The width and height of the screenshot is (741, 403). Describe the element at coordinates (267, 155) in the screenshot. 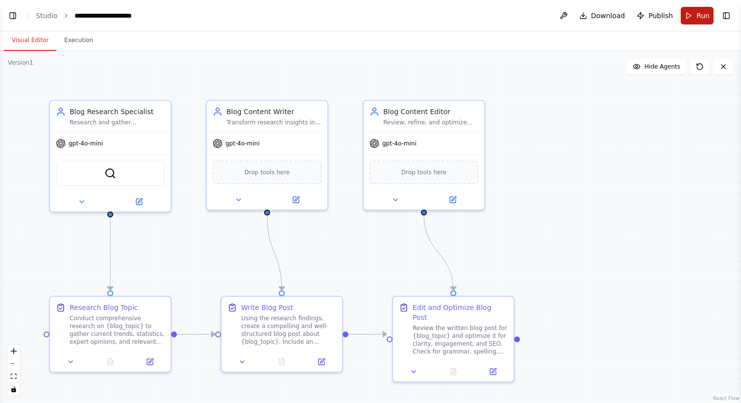

I see `div: Blog Content WriterTransform research insights into an engaging, well-structured blog post about ...` at that location.